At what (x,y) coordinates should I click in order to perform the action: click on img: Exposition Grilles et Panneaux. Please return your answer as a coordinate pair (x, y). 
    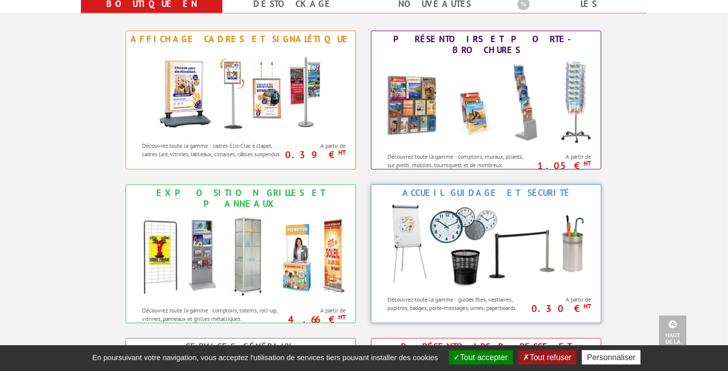
    Looking at the image, I should click on (241, 257).